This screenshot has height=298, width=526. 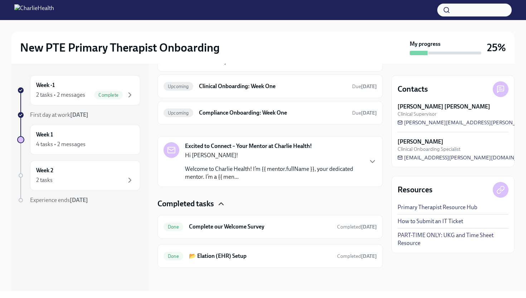 What do you see at coordinates (61, 95) in the screenshot?
I see `div: 2 tasks • 2 messages` at bounding box center [61, 95].